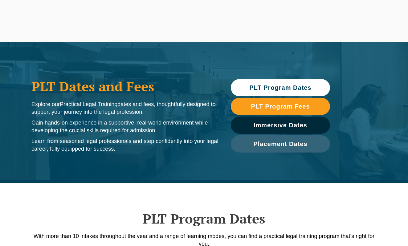 The image size is (408, 246). Describe the element at coordinates (125, 145) in the screenshot. I see `p: Learn from seasoned legal professionals and step confidently into your legal career, fully equipp...` at that location.